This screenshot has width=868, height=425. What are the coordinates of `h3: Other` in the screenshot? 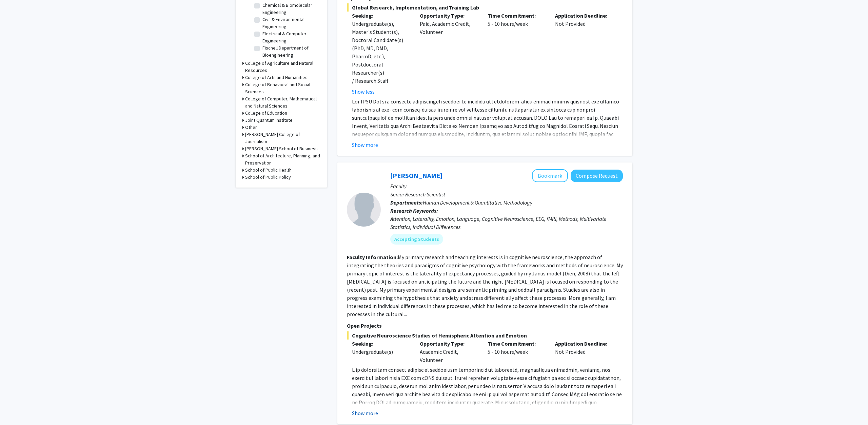 It's located at (251, 127).